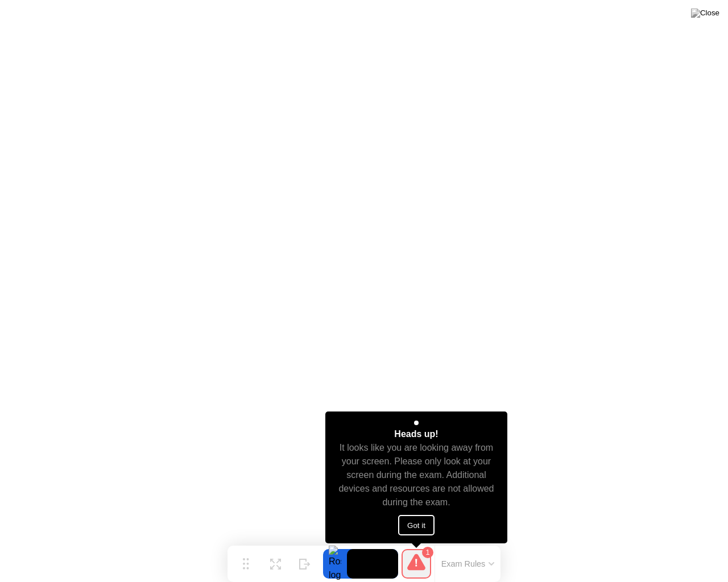  Describe the element at coordinates (416, 525) in the screenshot. I see `button: Got it` at that location.